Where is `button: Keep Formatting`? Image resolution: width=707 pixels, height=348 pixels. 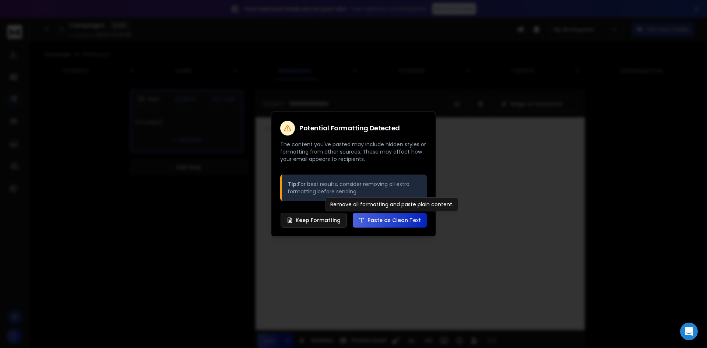
button: Keep Formatting is located at coordinates (314, 220).